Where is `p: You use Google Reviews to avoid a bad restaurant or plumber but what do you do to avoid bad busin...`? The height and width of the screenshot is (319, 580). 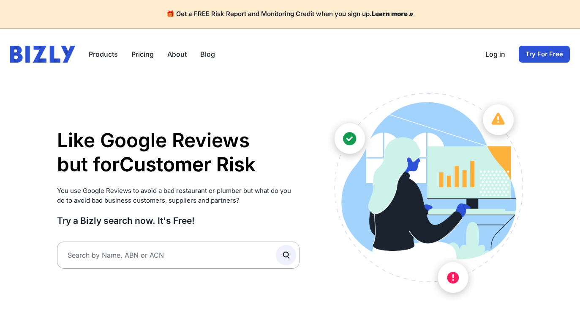 p: You use Google Reviews to avoid a bad restaurant or plumber but what do you do to avoid bad busin... is located at coordinates (178, 195).